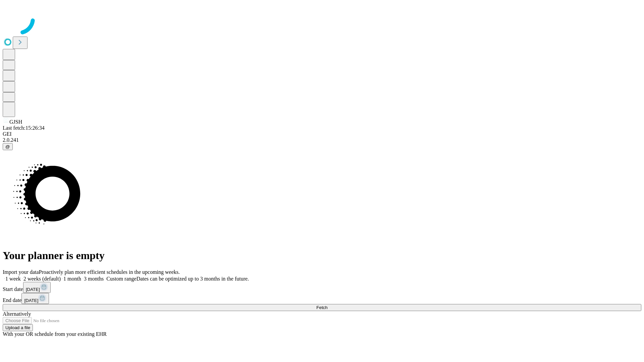 This screenshot has height=362, width=644. What do you see at coordinates (322, 307) in the screenshot?
I see `button: Fetch` at bounding box center [322, 307].